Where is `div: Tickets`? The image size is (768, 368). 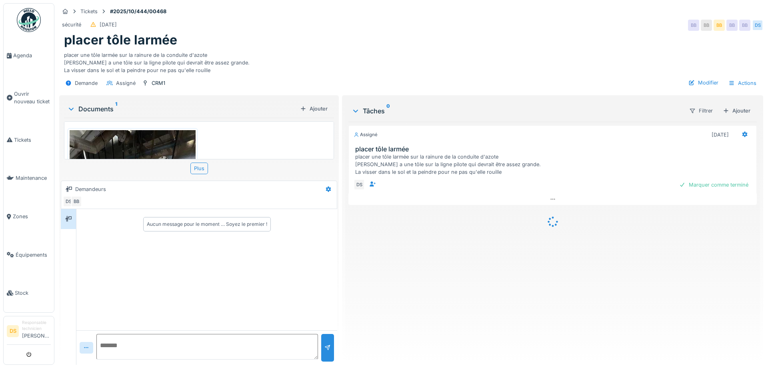 div: Tickets is located at coordinates (89, 11).